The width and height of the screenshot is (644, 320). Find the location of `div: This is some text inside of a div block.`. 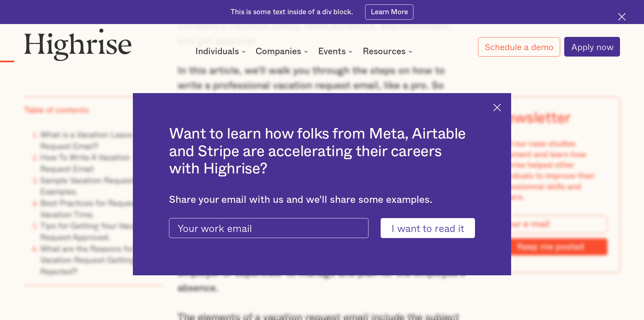

div: This is some text inside of a div block. is located at coordinates (292, 12).